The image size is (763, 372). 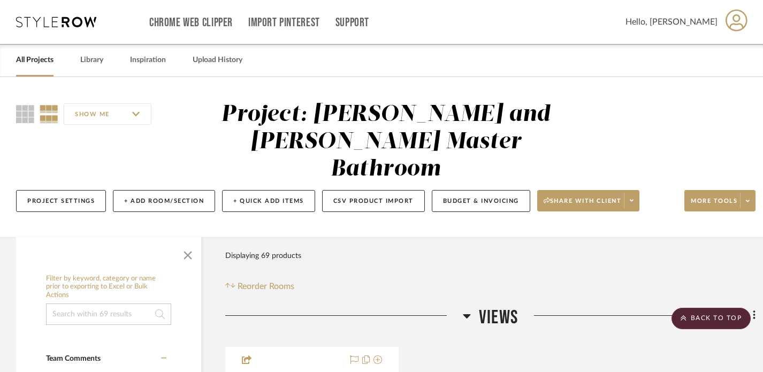 What do you see at coordinates (109, 314) in the screenshot?
I see `input: Search within 69 results` at bounding box center [109, 314].